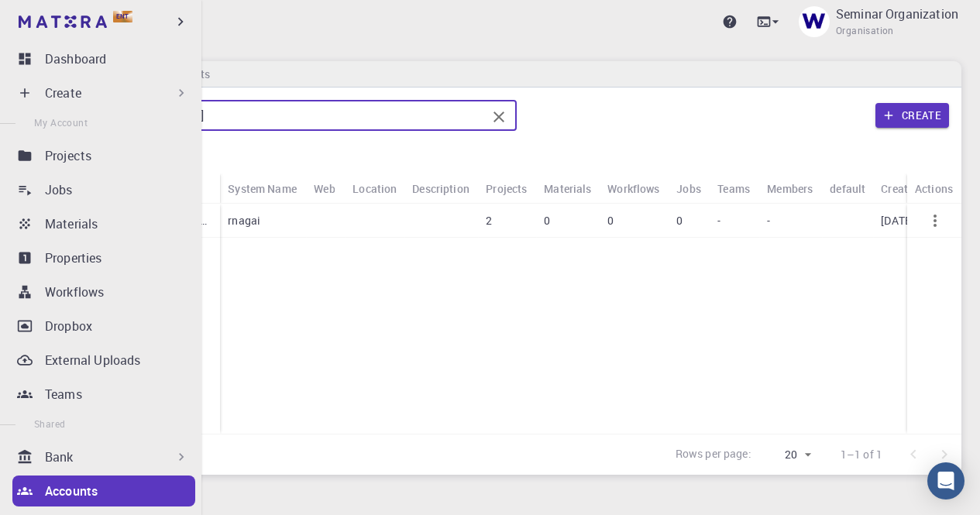 The width and height of the screenshot is (980, 515). I want to click on a: Workflows, so click(104, 292).